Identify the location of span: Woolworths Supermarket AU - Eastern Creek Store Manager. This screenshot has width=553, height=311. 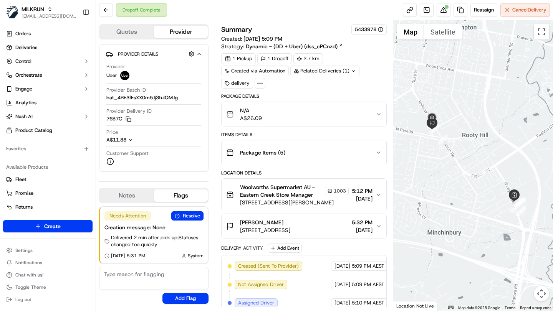
(281, 191).